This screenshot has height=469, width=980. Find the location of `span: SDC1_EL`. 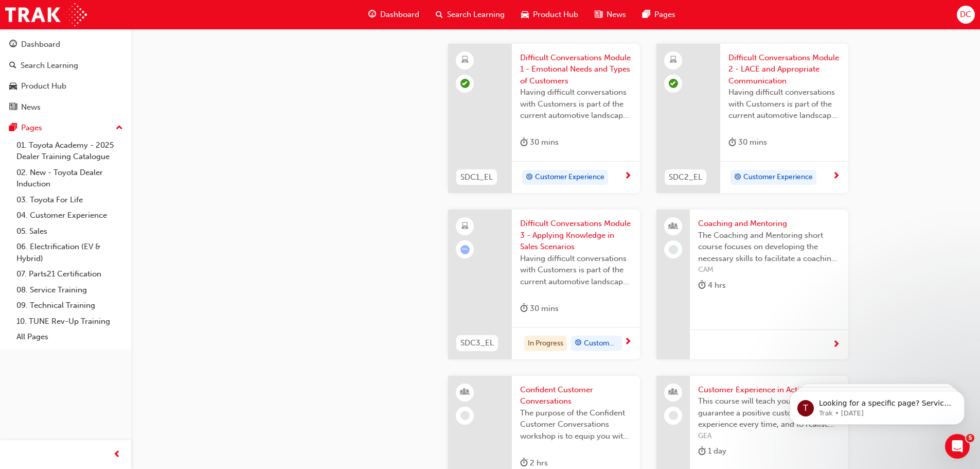

span: SDC1_EL is located at coordinates (476, 177).